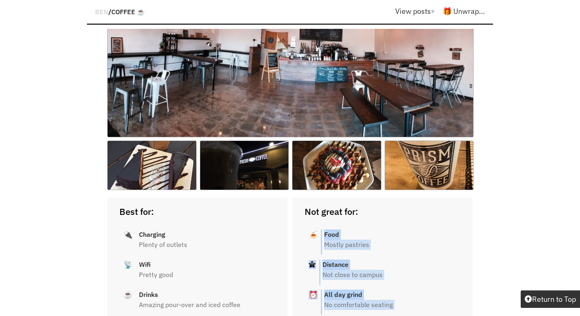 This screenshot has height=316, width=580. I want to click on p: Not close to campus, so click(357, 275).